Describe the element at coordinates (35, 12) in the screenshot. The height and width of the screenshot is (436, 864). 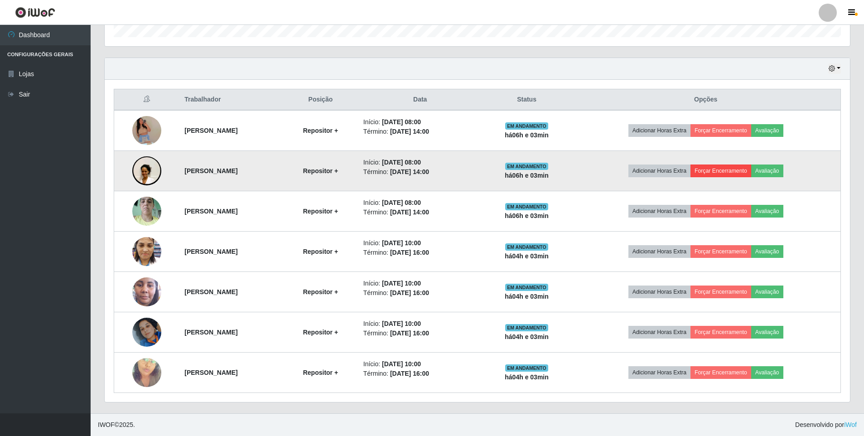
I see `img: CoreUI Logo` at that location.